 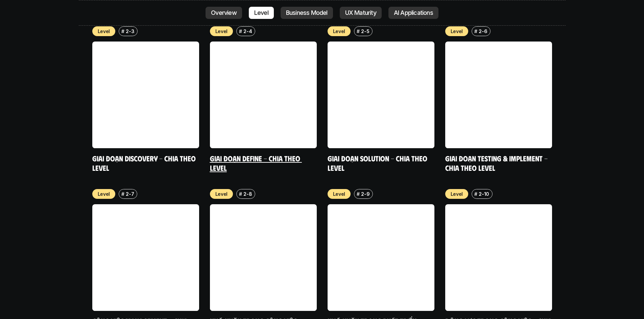 What do you see at coordinates (224, 13) in the screenshot?
I see `a: Overview` at bounding box center [224, 13].